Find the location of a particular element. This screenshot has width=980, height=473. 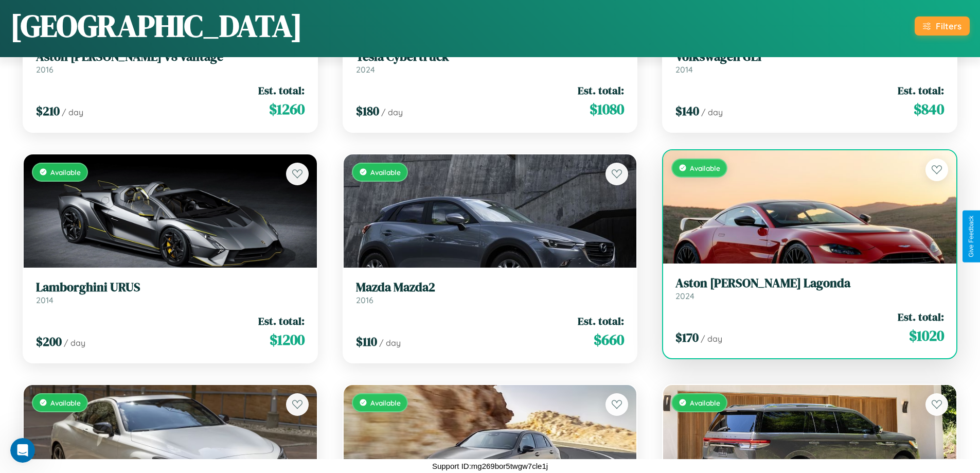

h3: Tesla Cybertruck is located at coordinates (490, 56).